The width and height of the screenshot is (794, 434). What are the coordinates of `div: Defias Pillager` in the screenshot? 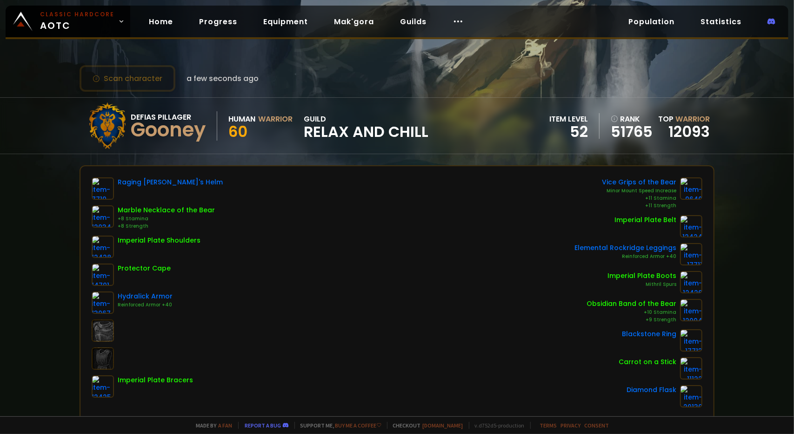 It's located at (168, 117).